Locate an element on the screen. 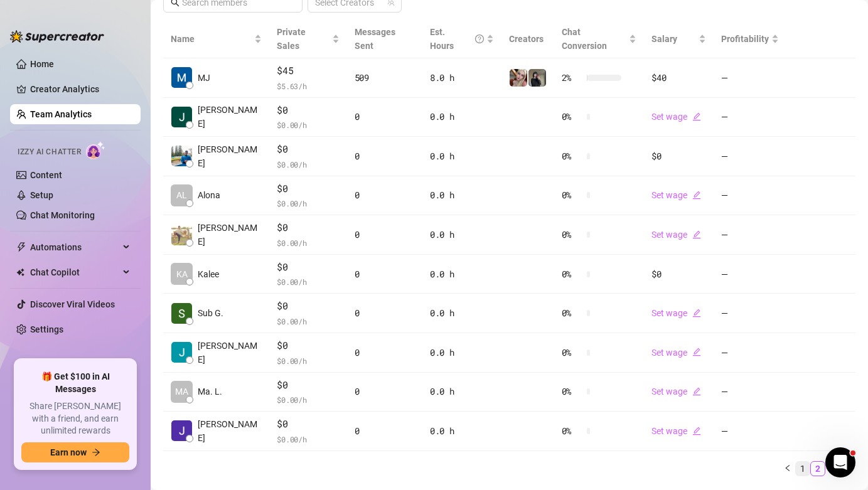  a: Settings is located at coordinates (46, 330).